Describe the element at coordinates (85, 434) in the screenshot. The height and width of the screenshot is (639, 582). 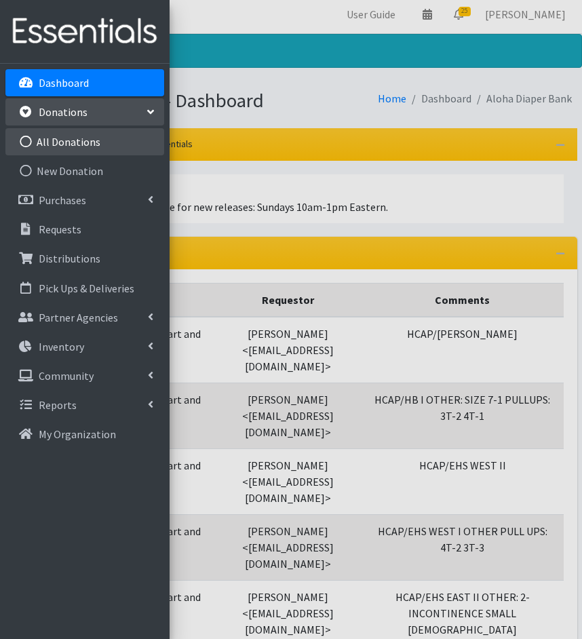
I see `a: My Organization` at that location.